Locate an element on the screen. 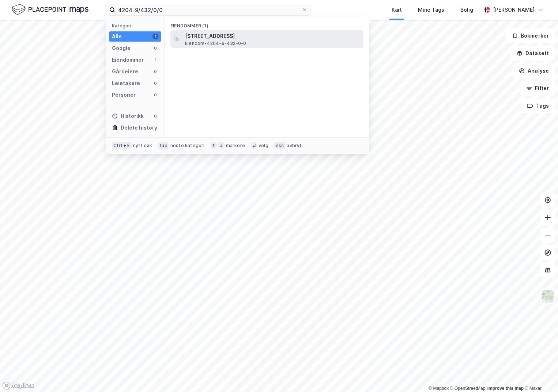 The width and height of the screenshot is (558, 392). div: Kategori is located at coordinates (136, 26).